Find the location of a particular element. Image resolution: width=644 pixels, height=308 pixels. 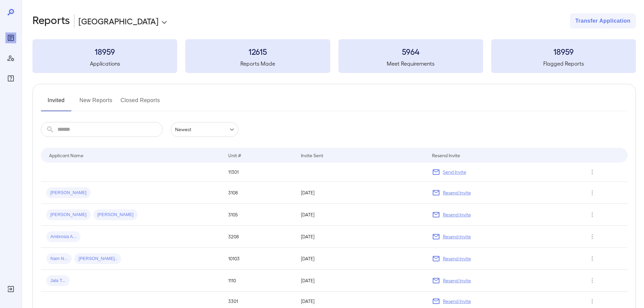

td: 11301 is located at coordinates (259, 172).